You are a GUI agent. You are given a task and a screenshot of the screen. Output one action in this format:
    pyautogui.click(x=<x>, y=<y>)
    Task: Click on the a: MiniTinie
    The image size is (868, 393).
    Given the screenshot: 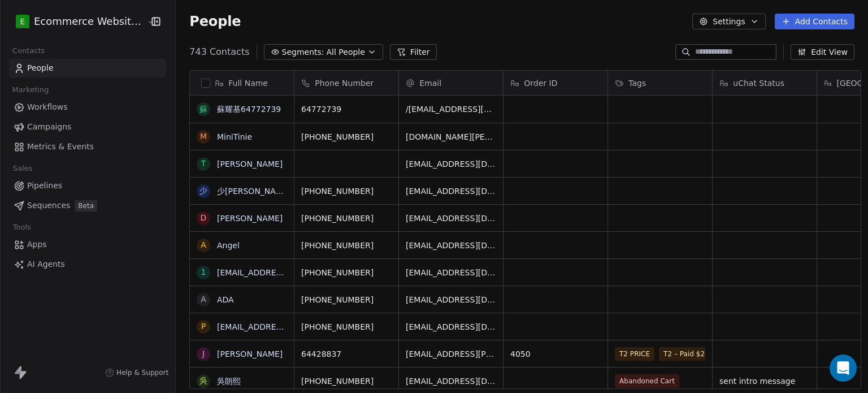 What is the action you would take?
    pyautogui.click(x=234, y=137)
    